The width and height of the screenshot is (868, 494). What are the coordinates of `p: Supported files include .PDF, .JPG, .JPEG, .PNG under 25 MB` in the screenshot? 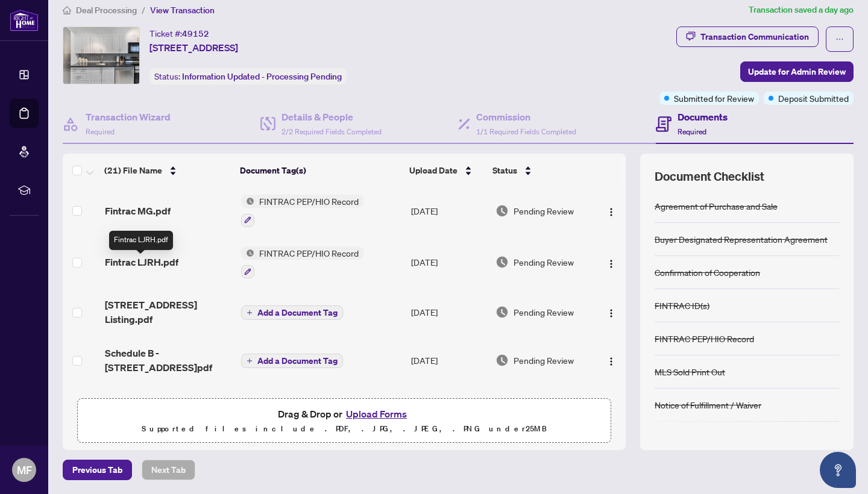 It's located at (344, 429).